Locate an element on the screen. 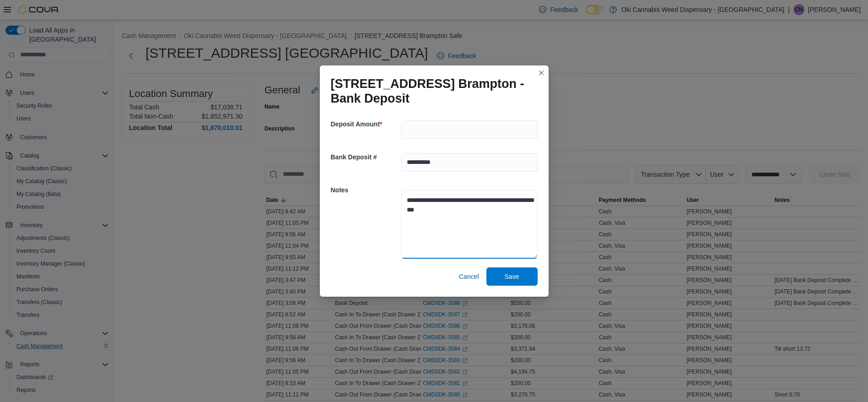  h5: Deposit Amount is located at coordinates (365, 124).